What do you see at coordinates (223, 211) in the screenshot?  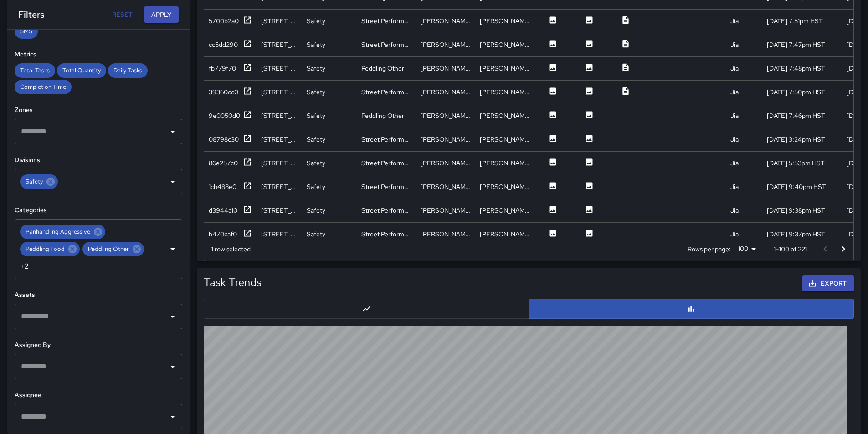 I see `div: d3944a10` at bounding box center [223, 211].